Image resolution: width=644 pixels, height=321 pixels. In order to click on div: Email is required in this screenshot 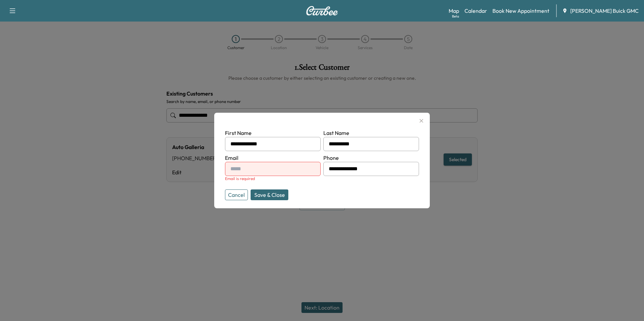, I will do `click(273, 179)`.